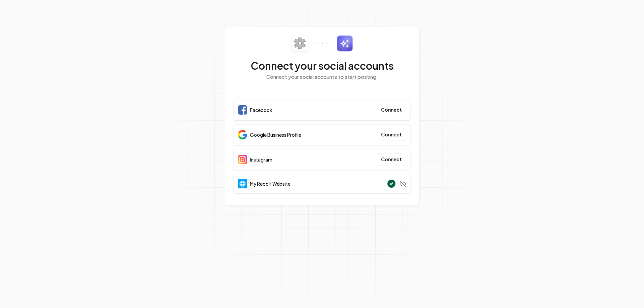 Image resolution: width=644 pixels, height=308 pixels. I want to click on img: sparkles.svg, so click(344, 43).